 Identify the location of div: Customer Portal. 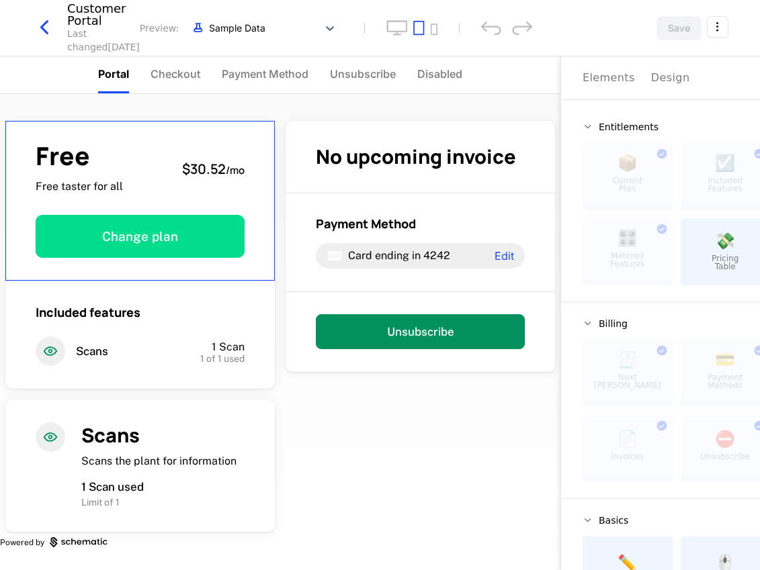
(103, 15).